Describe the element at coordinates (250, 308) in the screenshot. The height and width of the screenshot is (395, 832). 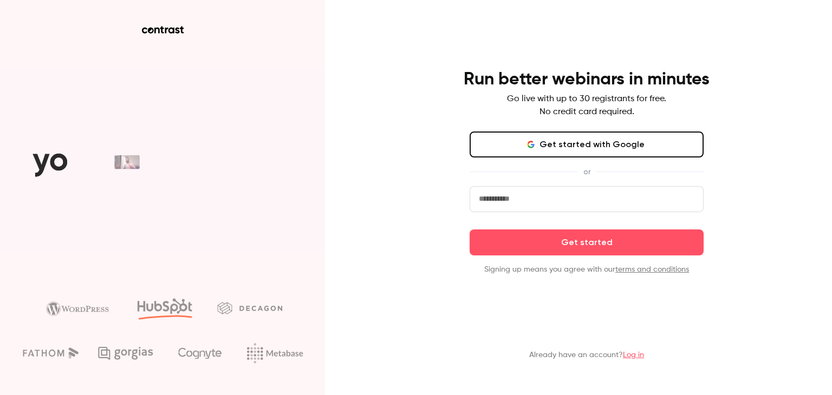
I see `img: decagon` at that location.